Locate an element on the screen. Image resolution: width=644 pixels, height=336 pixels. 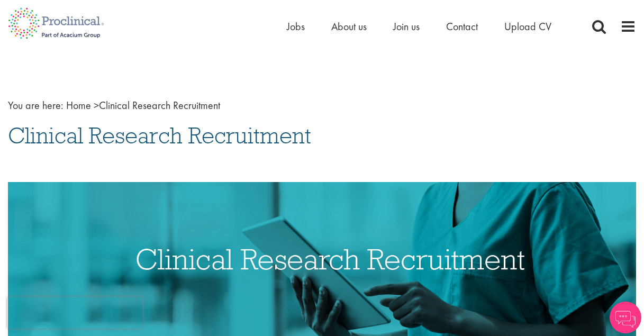
span: Jobs is located at coordinates (296, 27).